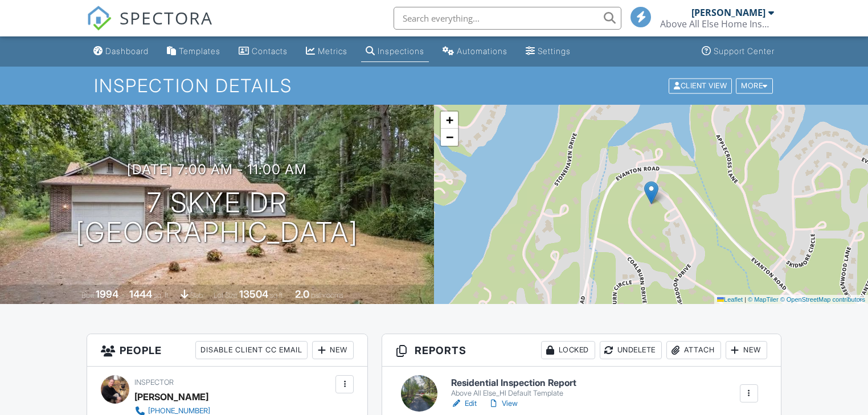 The height and width of the screenshot is (415, 868). I want to click on a: Automations (Basic), so click(475, 51).